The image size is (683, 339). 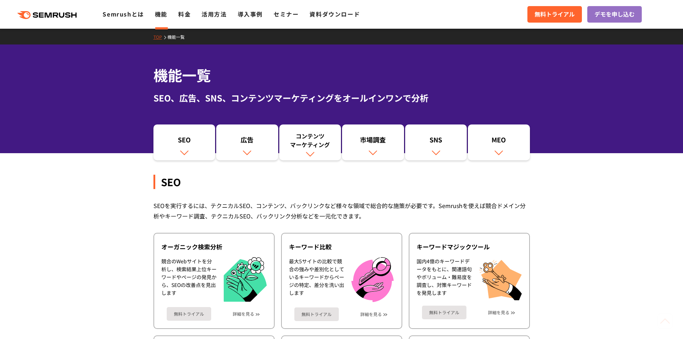 What do you see at coordinates (161, 14) in the screenshot?
I see `a: 機能` at bounding box center [161, 14].